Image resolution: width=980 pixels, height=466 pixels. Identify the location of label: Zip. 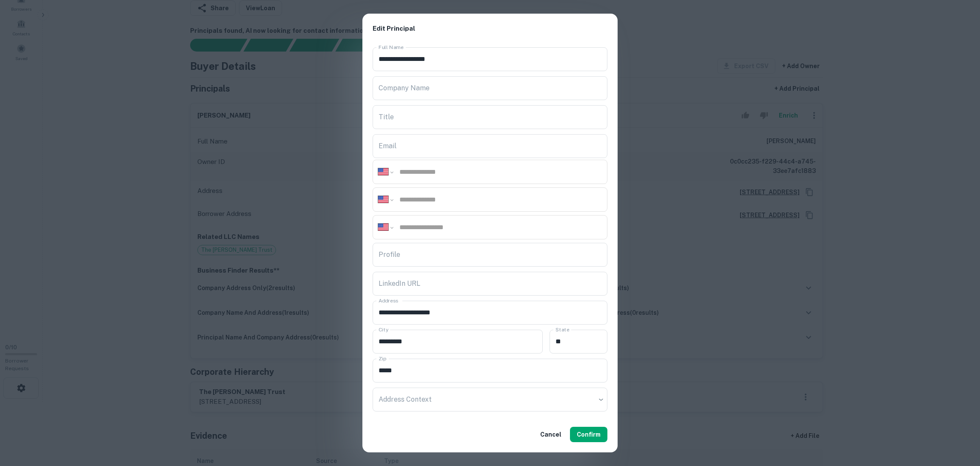
(382, 358).